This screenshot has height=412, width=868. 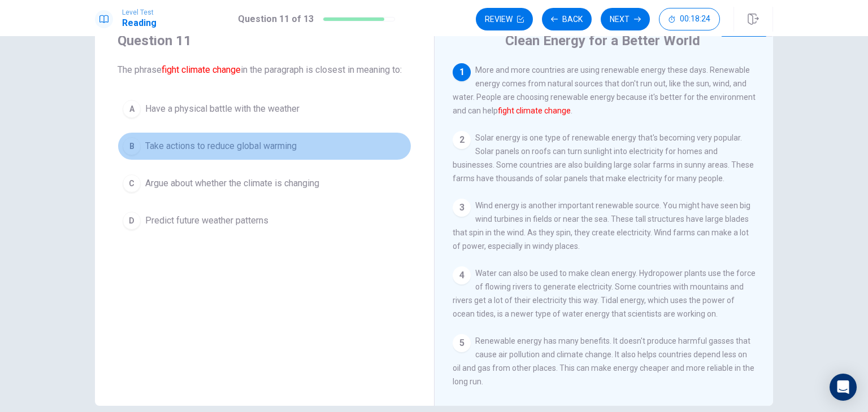 I want to click on button: Back, so click(x=567, y=19).